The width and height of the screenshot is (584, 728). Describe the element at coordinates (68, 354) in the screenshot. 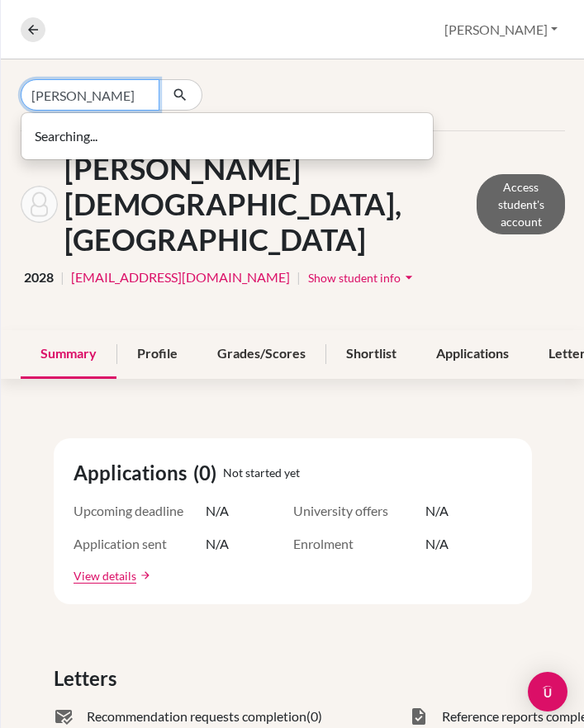

I see `div: Summary` at that location.